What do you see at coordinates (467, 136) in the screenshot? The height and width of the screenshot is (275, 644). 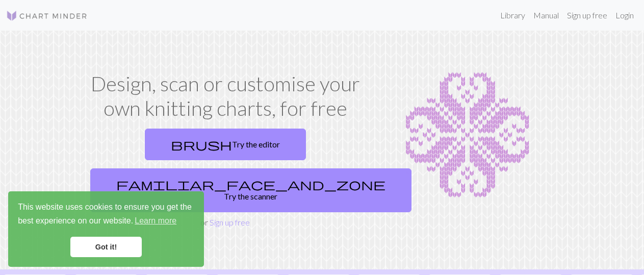 I see `img: Chart example` at bounding box center [467, 136].